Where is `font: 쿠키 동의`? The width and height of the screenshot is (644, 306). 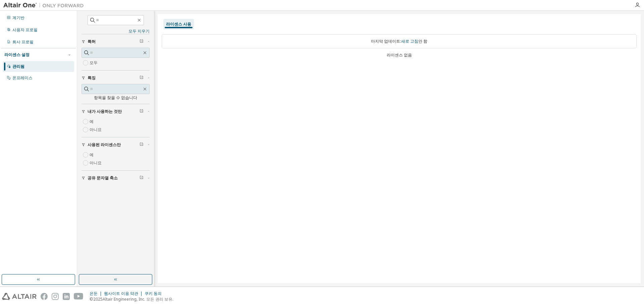
font: 쿠키 동의 is located at coordinates (153, 293).